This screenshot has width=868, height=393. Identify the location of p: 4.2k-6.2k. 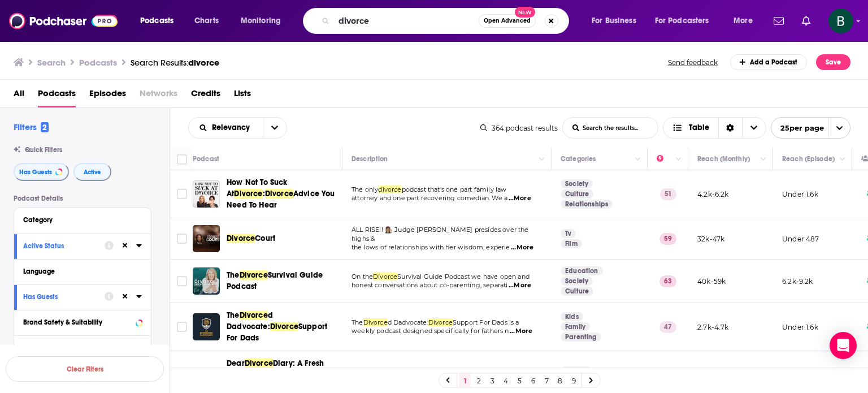
(713, 194).